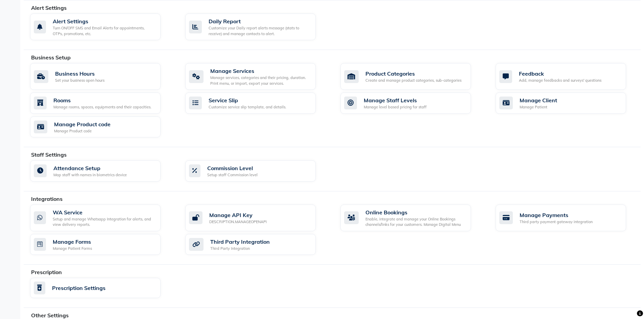  What do you see at coordinates (257, 244) in the screenshot?
I see `a: Third Party IntegrationThird Party Integration` at bounding box center [257, 244].